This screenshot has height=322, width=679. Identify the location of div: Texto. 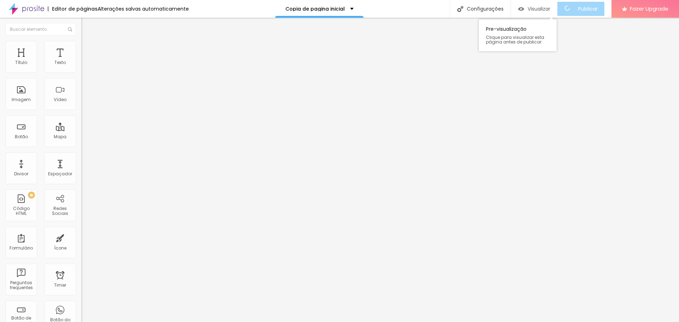
(60, 63).